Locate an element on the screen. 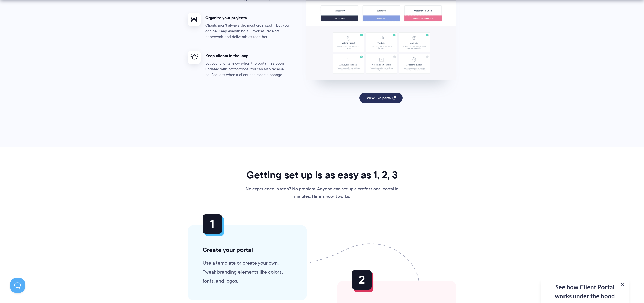  h4: Keep clients in the loop is located at coordinates (248, 56).